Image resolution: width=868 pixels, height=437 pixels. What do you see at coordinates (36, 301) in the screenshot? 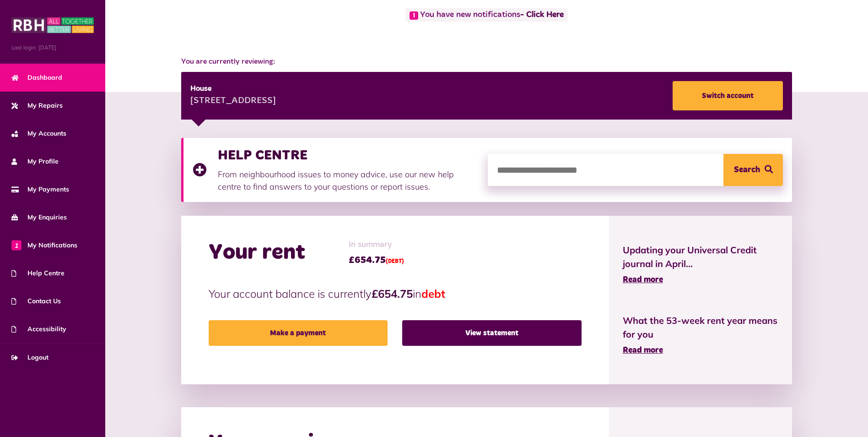
I see `span: Contact Us` at bounding box center [36, 301].